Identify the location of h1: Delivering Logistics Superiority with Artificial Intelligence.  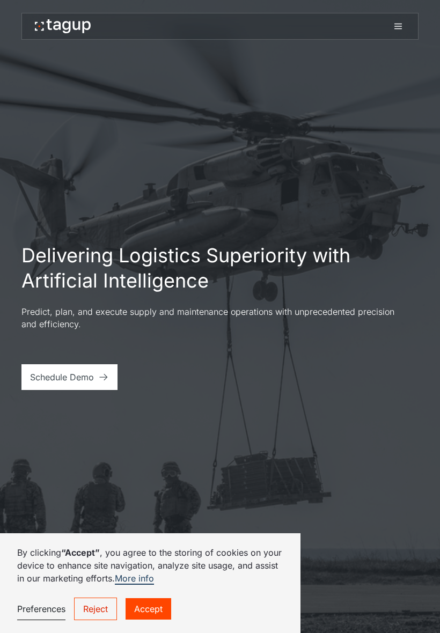
(220, 268).